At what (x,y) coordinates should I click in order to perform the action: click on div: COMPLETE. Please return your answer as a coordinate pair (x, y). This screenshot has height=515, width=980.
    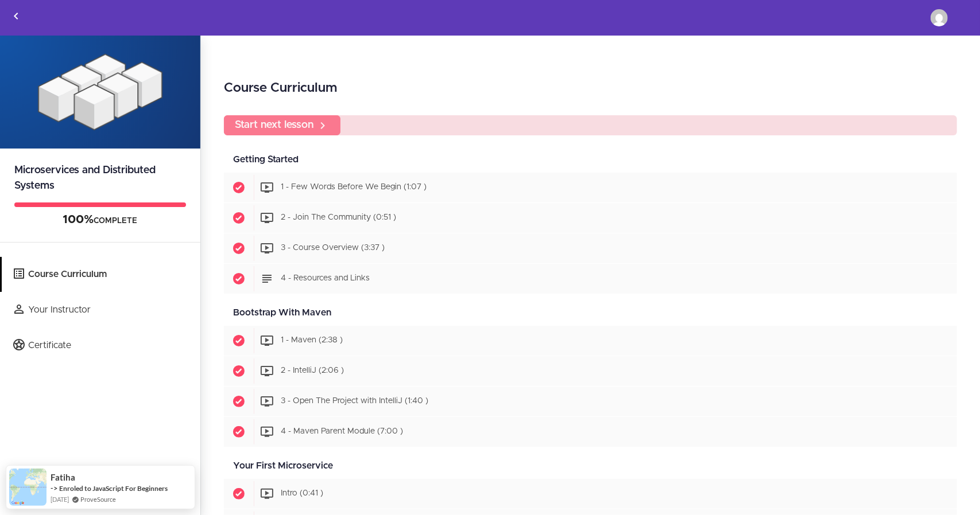
    Looking at the image, I should click on (100, 220).